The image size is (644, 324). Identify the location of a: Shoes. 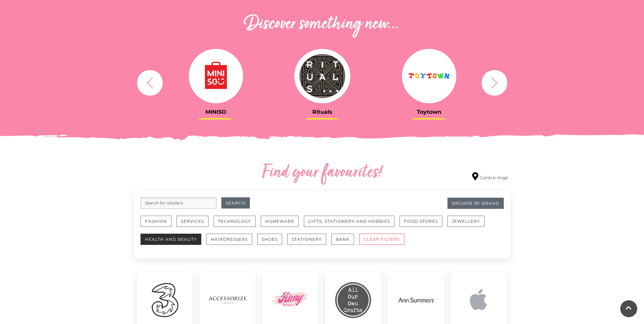
(272, 243).